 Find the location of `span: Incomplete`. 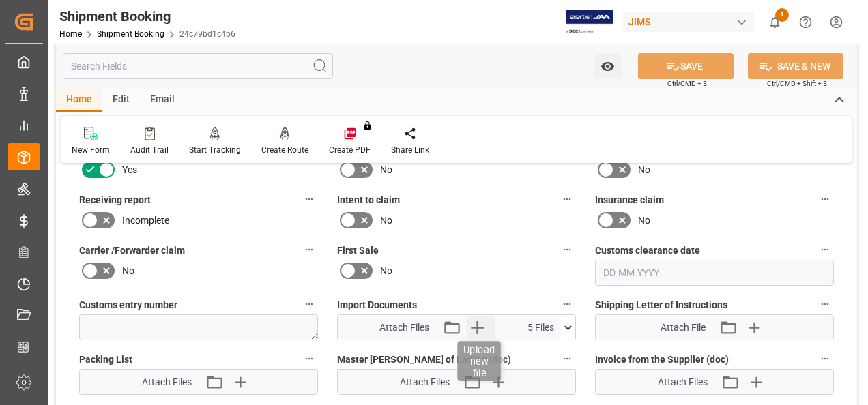

span: Incomplete is located at coordinates (146, 220).